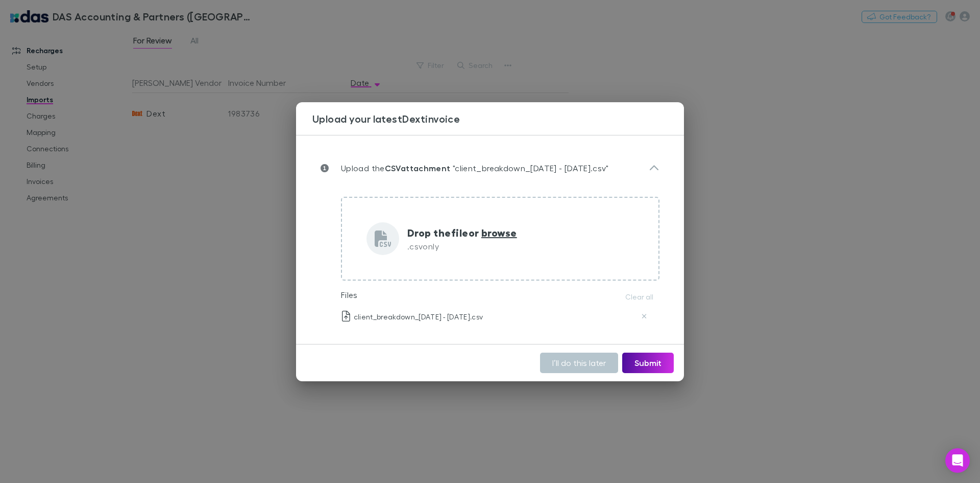 This screenshot has height=483, width=980. Describe the element at coordinates (644, 316) in the screenshot. I see `button: Delete` at that location.